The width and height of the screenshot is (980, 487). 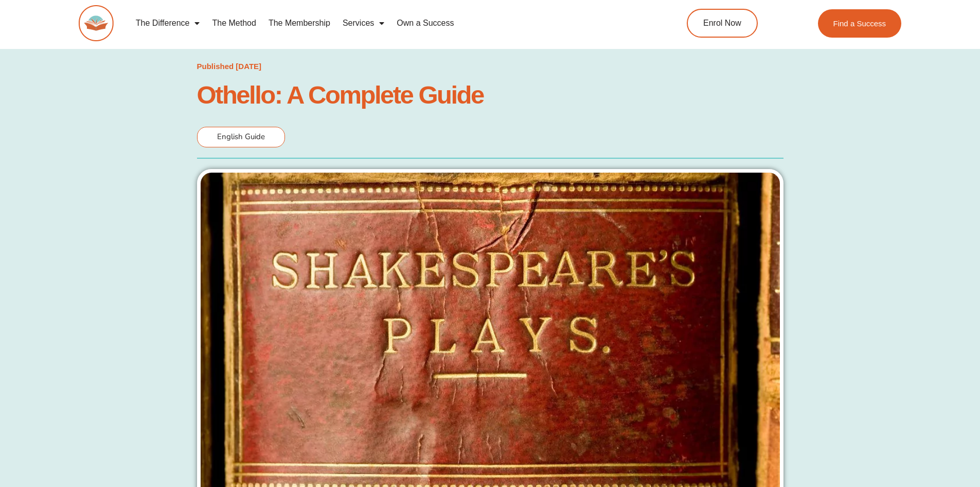 What do you see at coordinates (859, 23) in the screenshot?
I see `span: Find a Success` at bounding box center [859, 23].